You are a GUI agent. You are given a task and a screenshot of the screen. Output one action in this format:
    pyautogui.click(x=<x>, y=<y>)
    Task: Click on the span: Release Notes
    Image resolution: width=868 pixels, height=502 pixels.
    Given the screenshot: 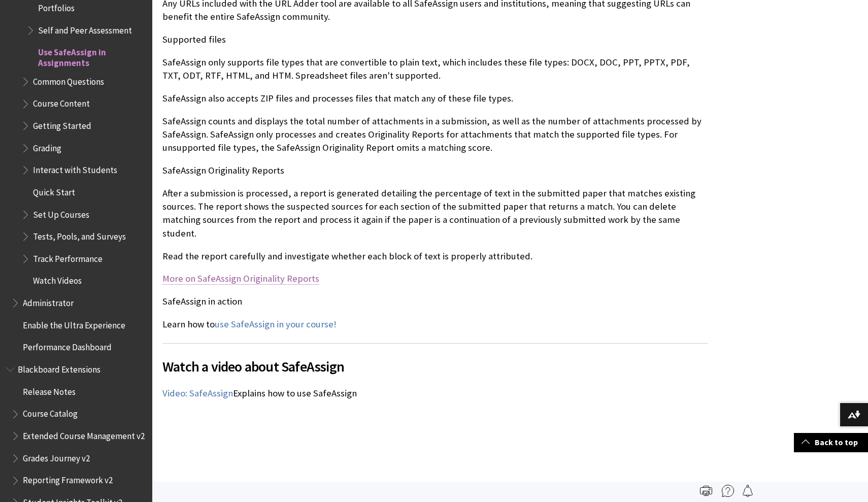 What is the action you would take?
    pyautogui.click(x=50, y=390)
    